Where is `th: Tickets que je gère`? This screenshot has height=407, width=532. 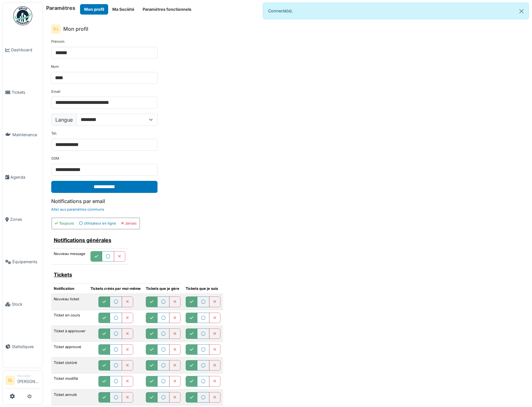
th: Tickets que je gère is located at coordinates (163, 288).